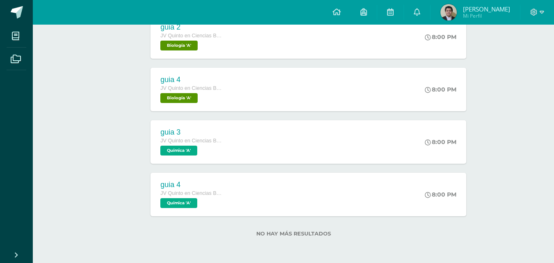 The height and width of the screenshot is (263, 554). What do you see at coordinates (191, 132) in the screenshot?
I see `div: guia 3` at bounding box center [191, 132].